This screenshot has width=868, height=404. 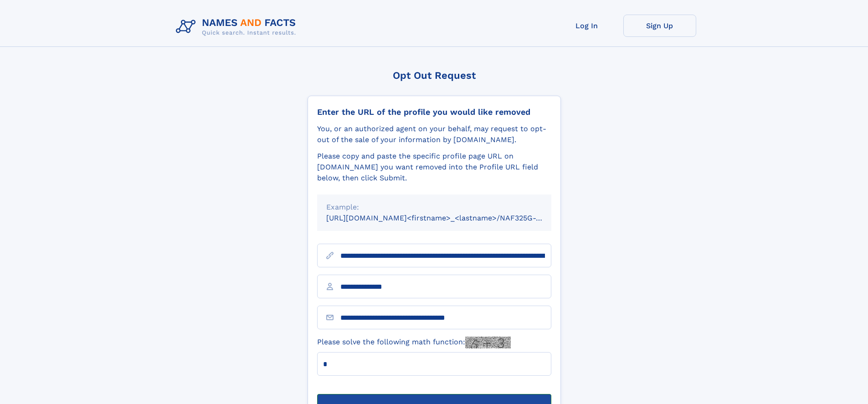 I want to click on div: Enter the URL of the profile you would like removed, so click(x=435, y=112).